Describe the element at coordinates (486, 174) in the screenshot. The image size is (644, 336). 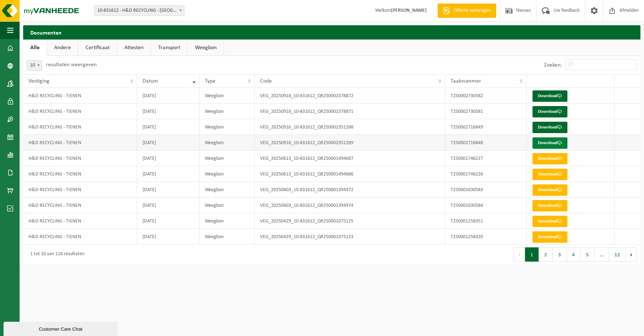
I see `td: T250001746226` at that location.